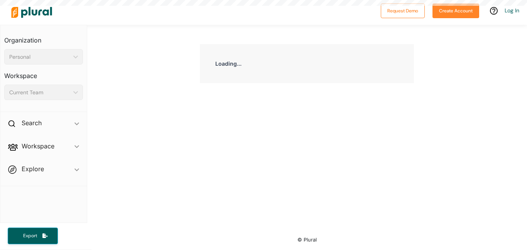 This screenshot has width=527, height=250. What do you see at coordinates (44, 73) in the screenshot?
I see `h3: Workspace` at bounding box center [44, 73].